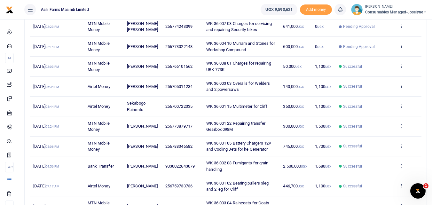  Describe the element at coordinates (293, 126) in the screenshot. I see `span: 300,000` at that location.